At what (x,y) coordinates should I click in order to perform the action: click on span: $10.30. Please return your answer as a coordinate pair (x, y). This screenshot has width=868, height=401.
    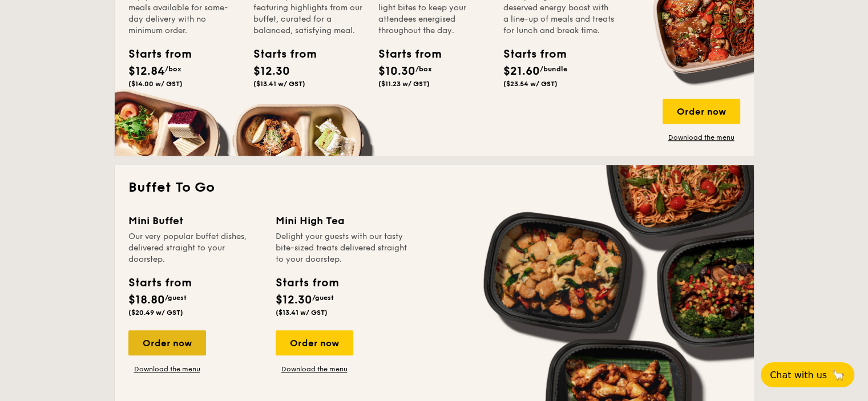
    Looking at the image, I should click on (396, 71).